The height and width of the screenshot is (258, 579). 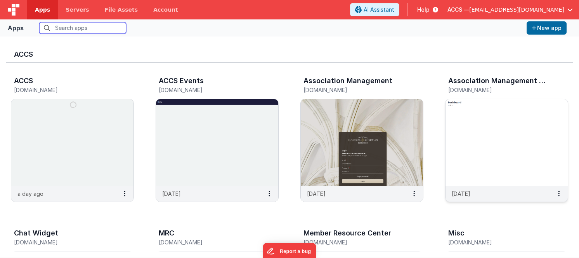 I want to click on div: Apps, so click(x=16, y=28).